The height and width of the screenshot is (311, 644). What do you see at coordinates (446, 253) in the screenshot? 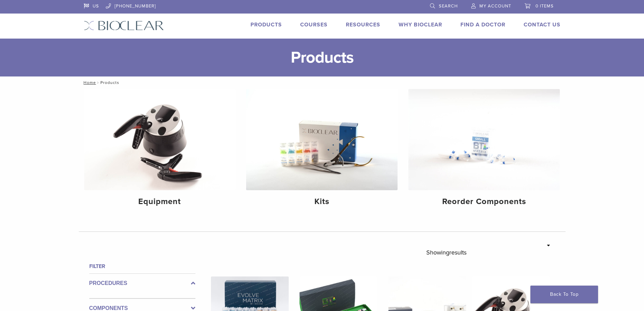
I see `p: Showing results` at bounding box center [446, 253].